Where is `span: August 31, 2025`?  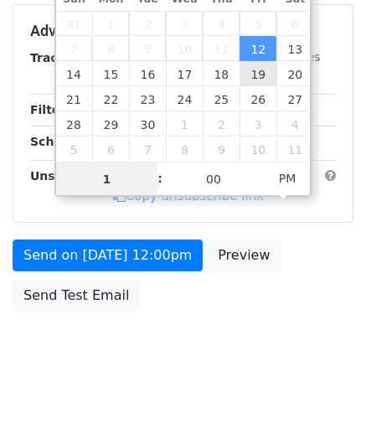
span: August 31, 2025 is located at coordinates (75, 23).